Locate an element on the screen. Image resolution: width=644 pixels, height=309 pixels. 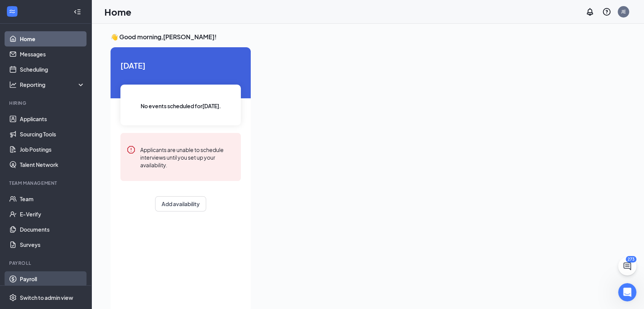
a: Surveys is located at coordinates (52, 244).